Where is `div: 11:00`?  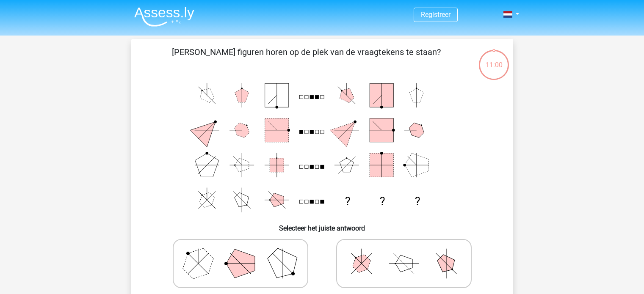 div: 11:00 is located at coordinates (494, 60).